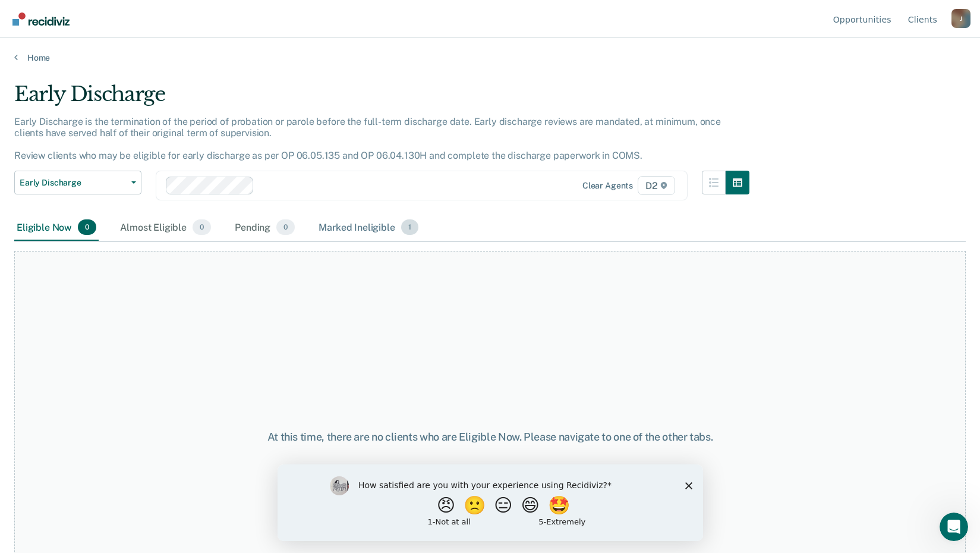 This screenshot has width=980, height=553. I want to click on div: Clear agents, so click(607, 186).